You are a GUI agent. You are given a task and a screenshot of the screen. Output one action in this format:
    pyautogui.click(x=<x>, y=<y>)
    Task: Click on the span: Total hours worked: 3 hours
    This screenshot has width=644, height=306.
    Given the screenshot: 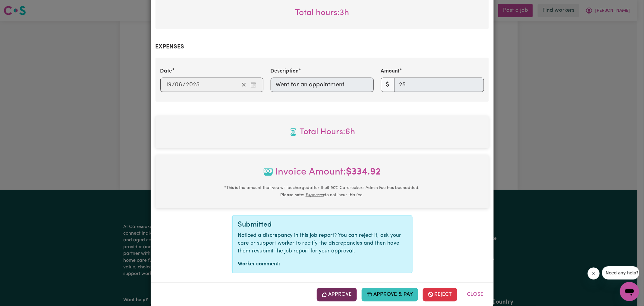 What is the action you would take?
    pyautogui.click(x=322, y=13)
    